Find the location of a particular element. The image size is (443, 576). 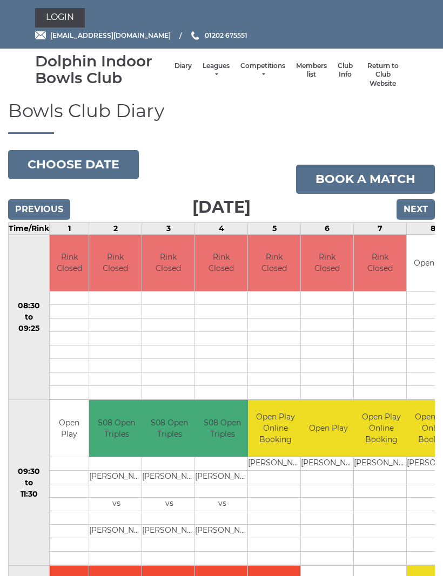

div: Dolphin Indoor Bowls Club is located at coordinates (102, 70).